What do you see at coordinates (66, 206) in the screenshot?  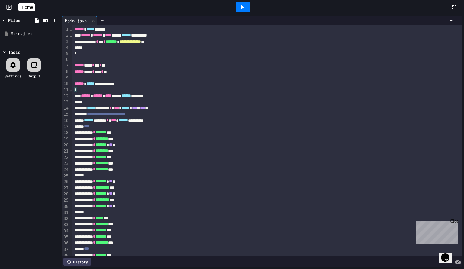 I see `div: 30` at bounding box center [66, 206].